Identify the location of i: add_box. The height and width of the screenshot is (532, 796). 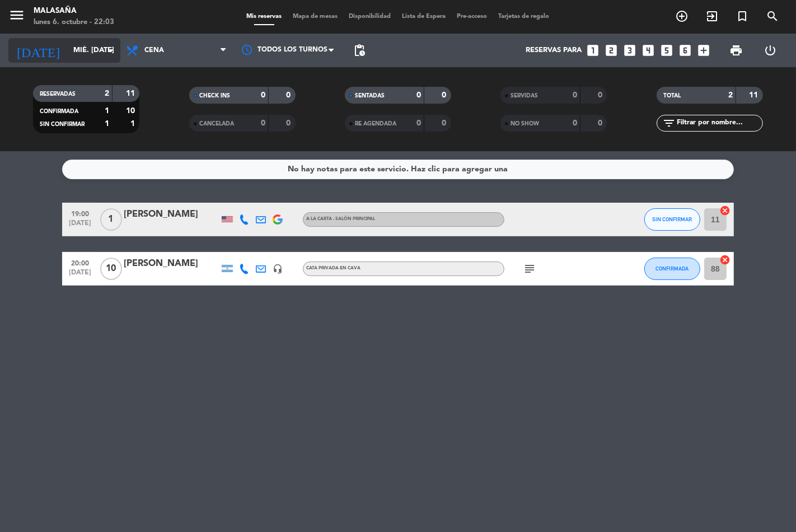
(704, 50).